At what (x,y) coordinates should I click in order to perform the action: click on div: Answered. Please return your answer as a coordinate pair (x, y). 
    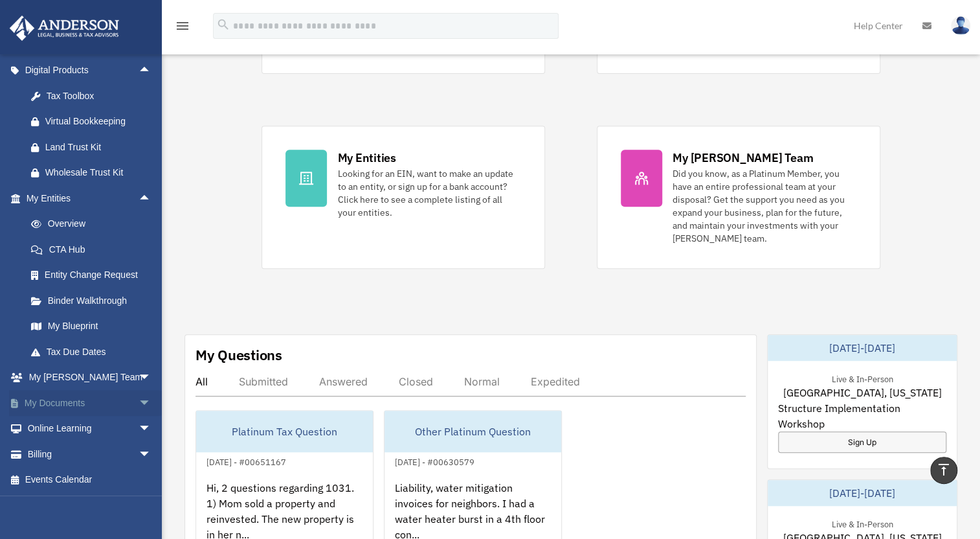
    Looking at the image, I should click on (343, 382).